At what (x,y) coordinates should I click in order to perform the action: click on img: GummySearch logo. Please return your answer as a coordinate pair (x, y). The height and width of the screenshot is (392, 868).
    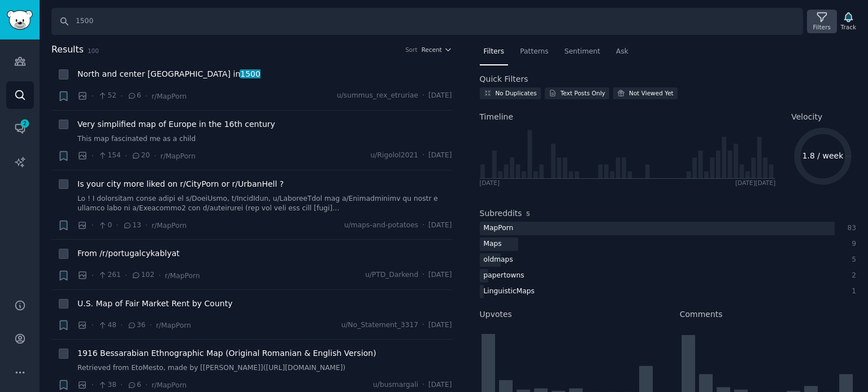
    Looking at the image, I should click on (20, 20).